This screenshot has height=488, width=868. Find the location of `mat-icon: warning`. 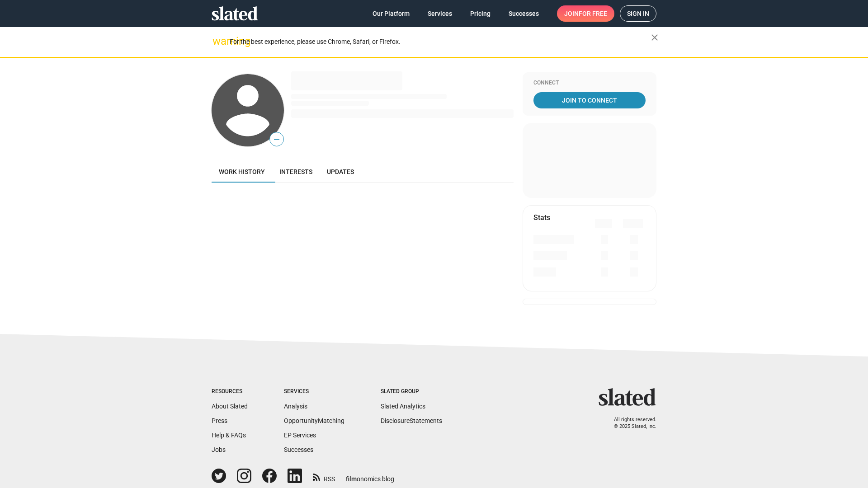

mat-icon: warning is located at coordinates (218, 41).